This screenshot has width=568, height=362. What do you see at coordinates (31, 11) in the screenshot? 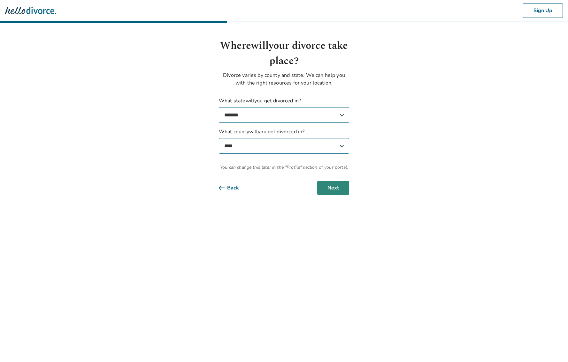
I see `img: Hello Divorce Logo` at bounding box center [31, 11].